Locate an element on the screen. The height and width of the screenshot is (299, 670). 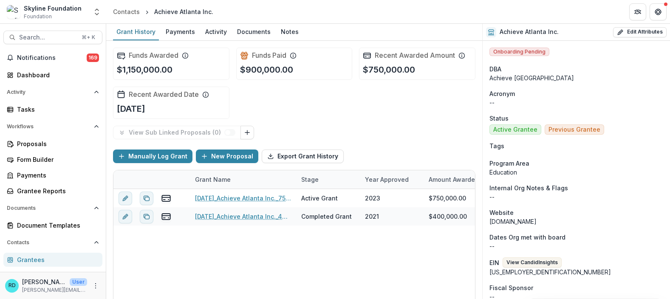
button: edit is located at coordinates (125, 217).